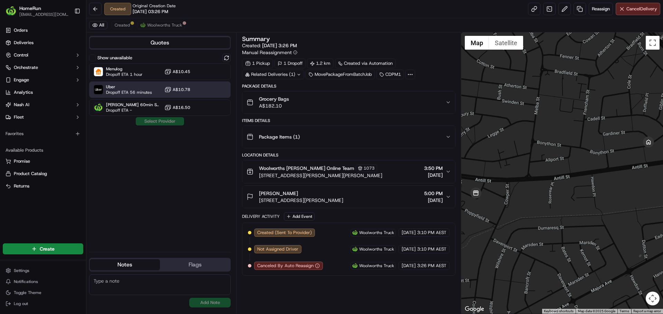 The width and height of the screenshot is (663, 314). What do you see at coordinates (290, 64) in the screenshot?
I see `div: 1 Dropoff` at bounding box center [290, 64].